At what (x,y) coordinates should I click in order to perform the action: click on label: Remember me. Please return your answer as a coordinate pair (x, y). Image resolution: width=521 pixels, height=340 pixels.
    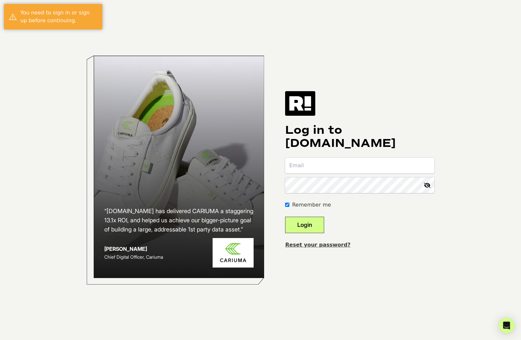
    Looking at the image, I should click on (311, 205).